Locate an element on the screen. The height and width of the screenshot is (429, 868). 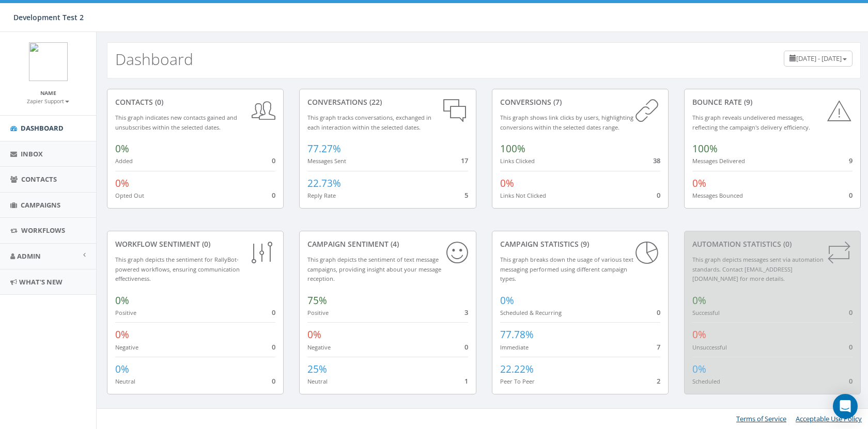
small: This graph shows link clicks by users, highlighting conversions within the selected dates range. is located at coordinates (567, 122).